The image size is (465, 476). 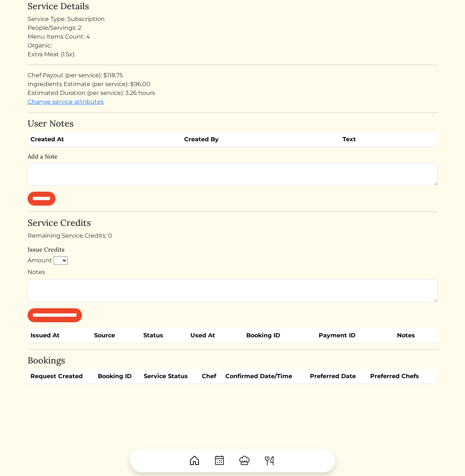 I want to click on th: Chef, so click(x=210, y=376).